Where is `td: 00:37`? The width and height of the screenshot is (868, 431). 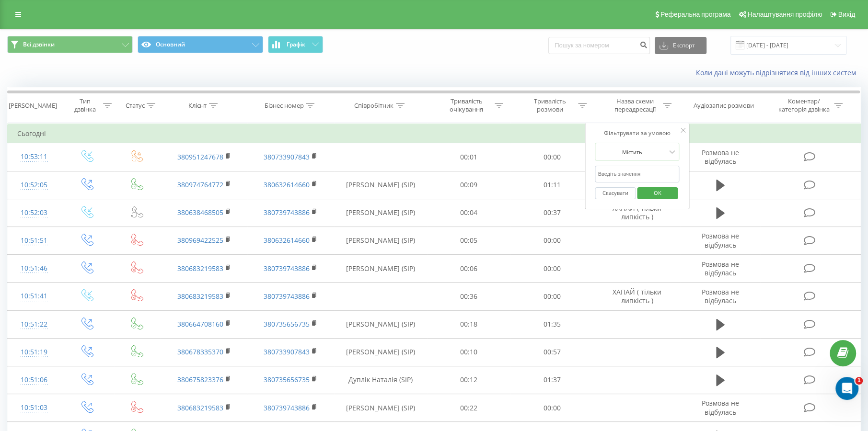 td: 00:37 is located at coordinates (552, 213).